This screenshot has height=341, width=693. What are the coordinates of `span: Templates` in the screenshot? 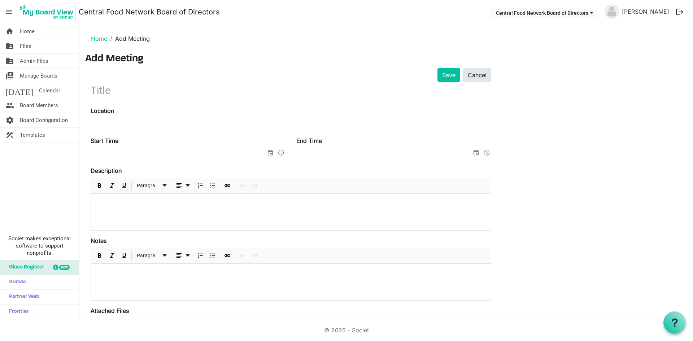 It's located at (32, 135).